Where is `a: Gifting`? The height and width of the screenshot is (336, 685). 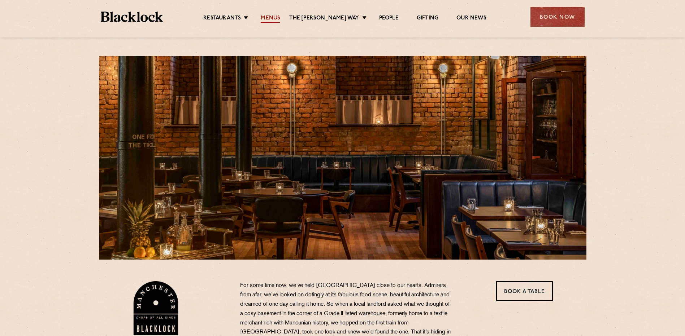
a: Gifting is located at coordinates (427, 19).